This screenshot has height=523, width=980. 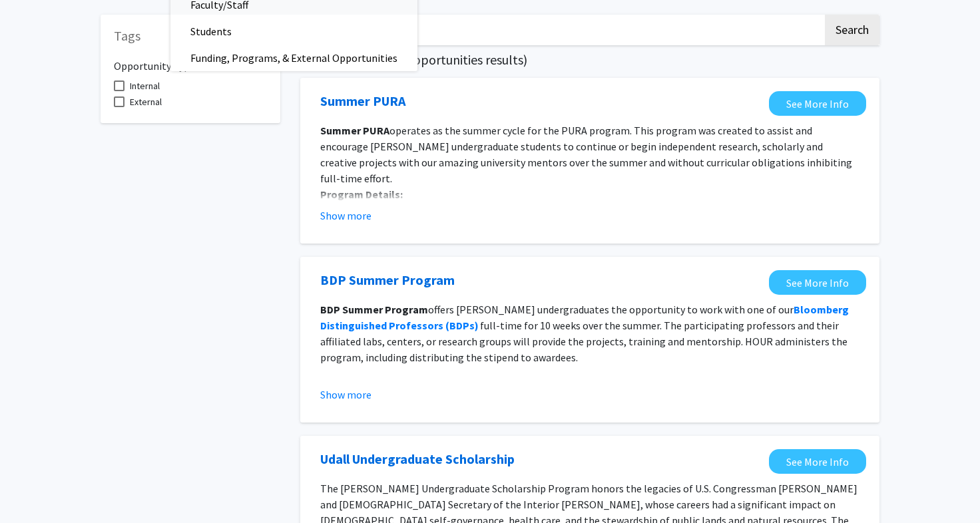 What do you see at coordinates (294, 57) in the screenshot?
I see `span: Funding, Programs, & External Opportunities` at bounding box center [294, 57].